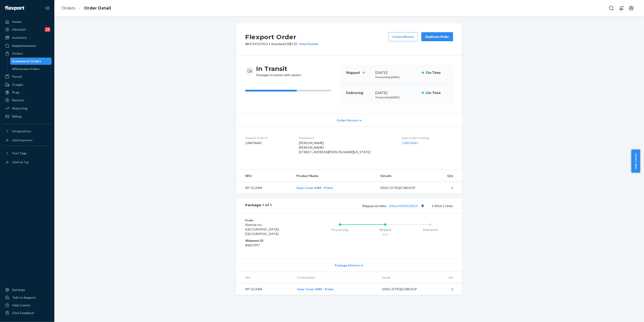 This screenshot has height=322, width=644. What do you see at coordinates (24, 46) in the screenshot?
I see `div: Replenishments` at bounding box center [24, 46].